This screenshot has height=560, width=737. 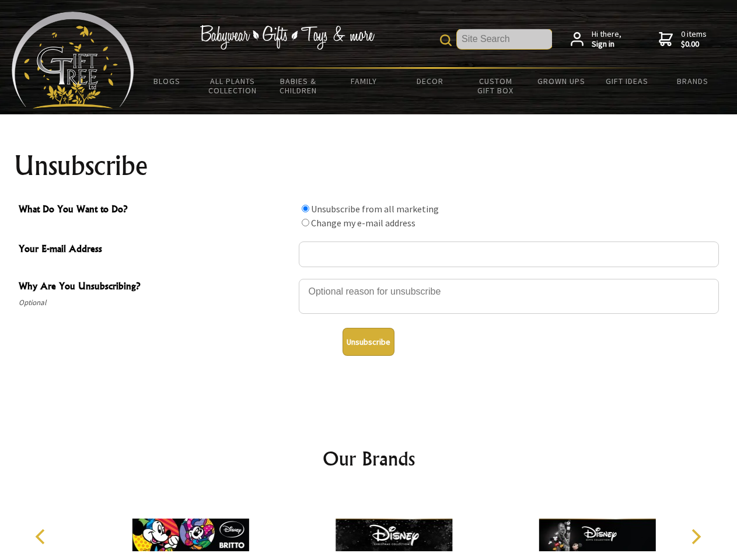 What do you see at coordinates (693, 81) in the screenshot?
I see `a: Brands` at bounding box center [693, 81].